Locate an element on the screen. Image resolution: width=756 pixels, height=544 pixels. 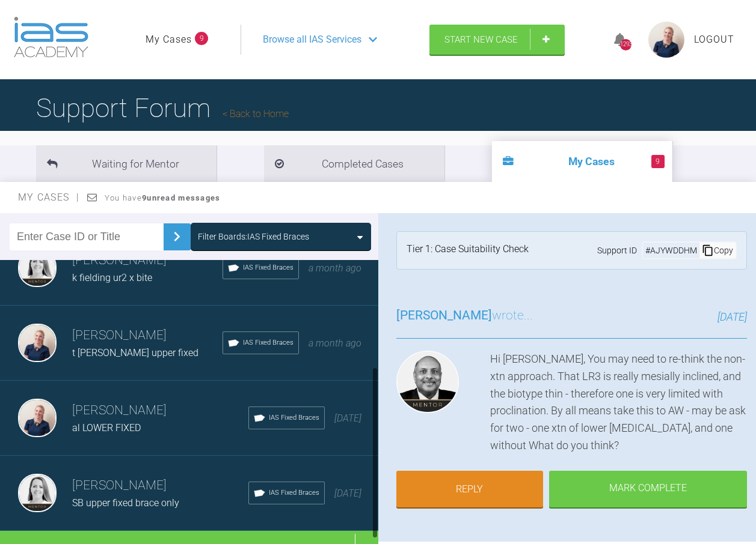
span: SB upper fixed brace only is located at coordinates (126, 503).